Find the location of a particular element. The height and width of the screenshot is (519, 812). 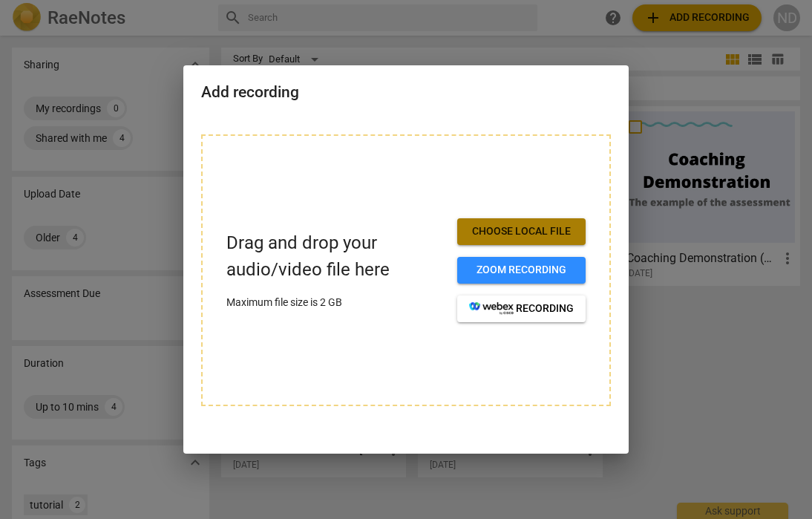

button: Zoom recording is located at coordinates (521, 270).